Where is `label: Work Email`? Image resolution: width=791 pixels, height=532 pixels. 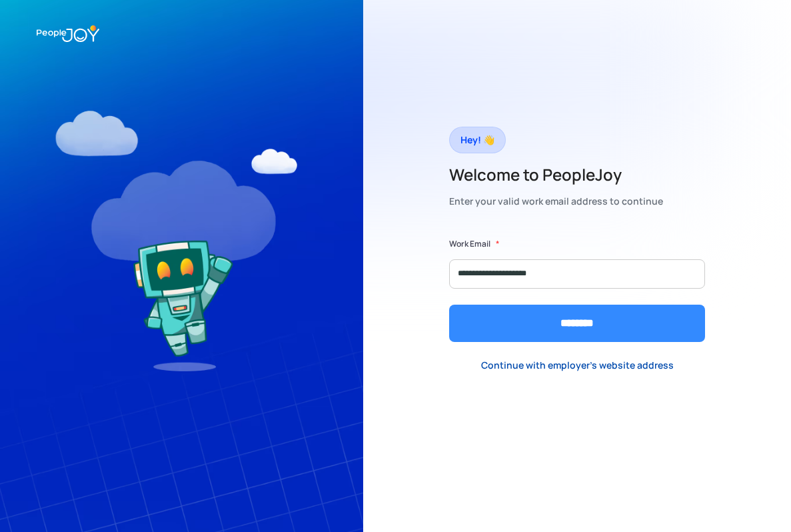 label: Work Email is located at coordinates (470, 244).